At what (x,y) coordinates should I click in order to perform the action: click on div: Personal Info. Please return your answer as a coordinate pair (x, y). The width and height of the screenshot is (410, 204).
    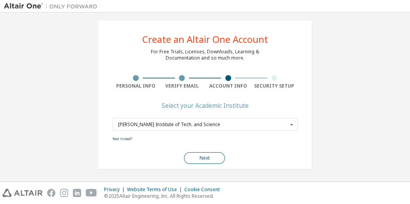
    Looking at the image, I should click on (136, 86).